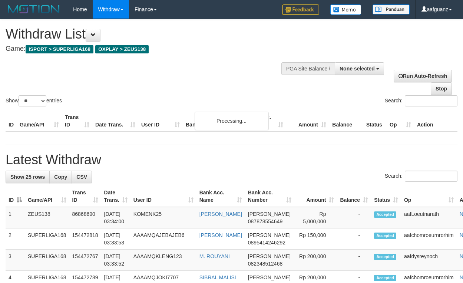 This screenshot has height=283, width=463. Describe the element at coordinates (401, 121) in the screenshot. I see `th: Op` at that location.